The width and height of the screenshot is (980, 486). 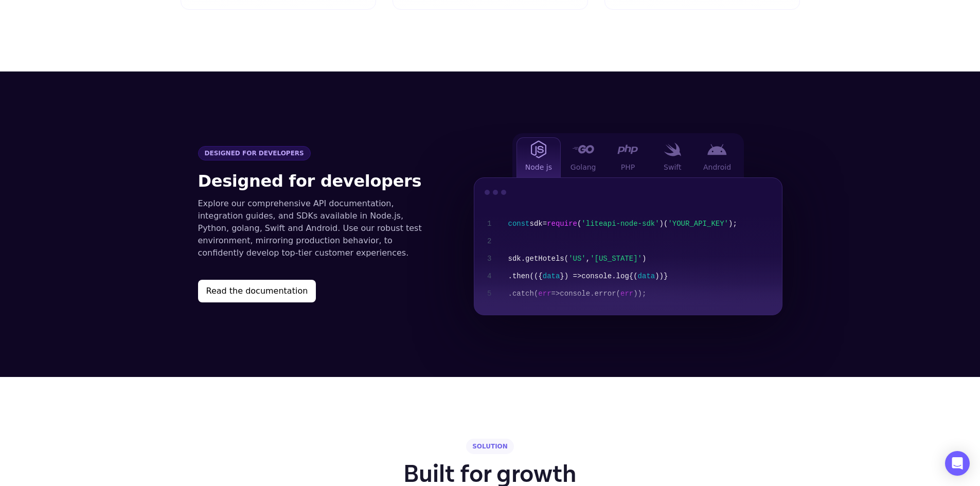 What do you see at coordinates (258, 291) in the screenshot?
I see `button: Read the documentation` at bounding box center [258, 291].